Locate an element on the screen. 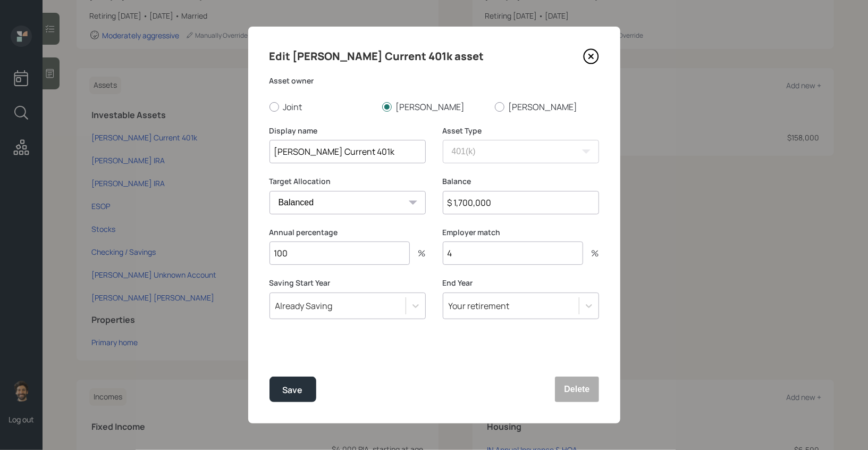 The width and height of the screenshot is (868, 450). label: Target Allocation is located at coordinates (348, 181).